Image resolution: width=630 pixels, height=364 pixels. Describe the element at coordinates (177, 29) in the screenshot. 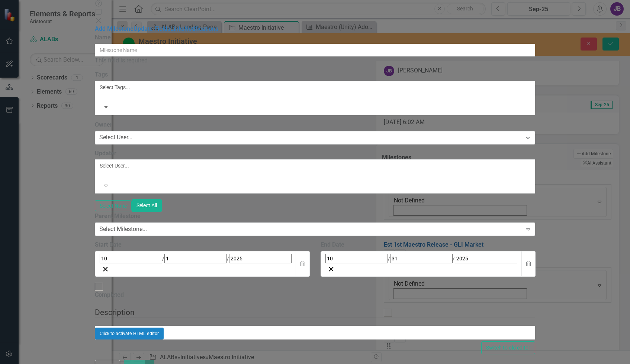

I see `a: Links` at that location.